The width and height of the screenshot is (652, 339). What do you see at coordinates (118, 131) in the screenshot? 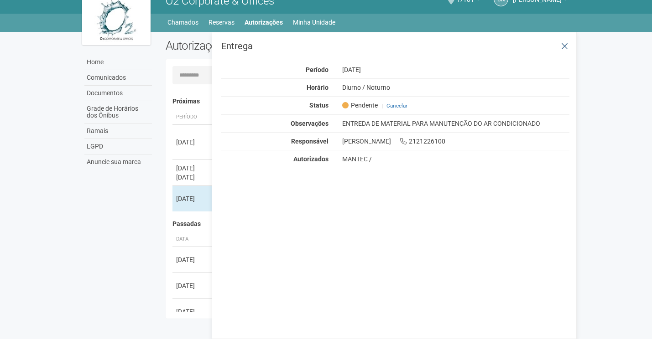
I see `a: Ramais` at bounding box center [118, 131].